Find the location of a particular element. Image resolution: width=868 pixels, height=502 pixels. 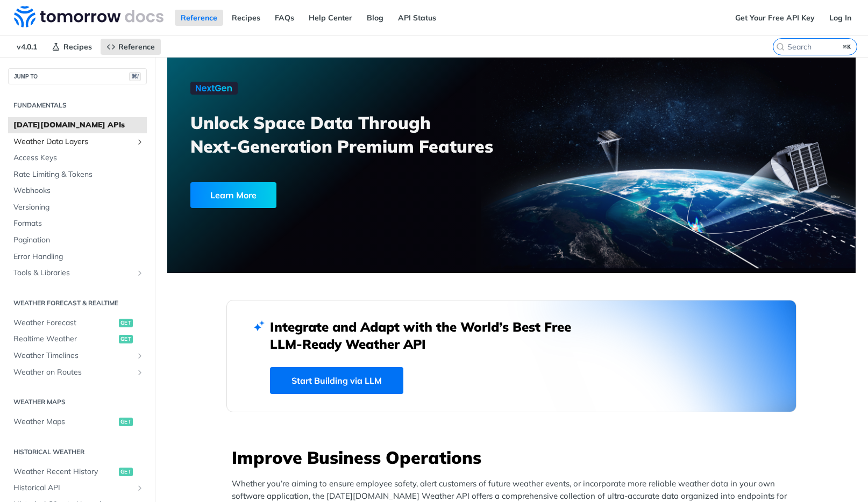

span: Weather Timelines is located at coordinates (73, 355).